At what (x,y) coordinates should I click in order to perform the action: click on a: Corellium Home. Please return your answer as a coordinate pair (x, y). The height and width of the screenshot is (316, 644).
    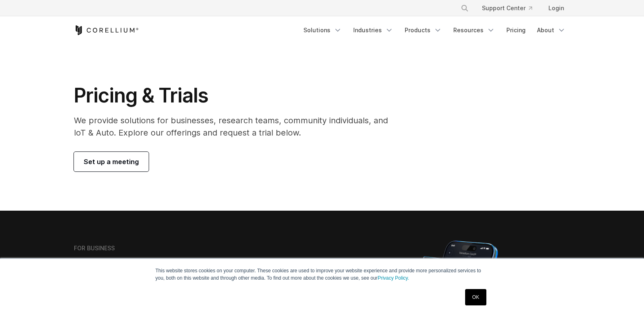
    Looking at the image, I should click on (106, 30).